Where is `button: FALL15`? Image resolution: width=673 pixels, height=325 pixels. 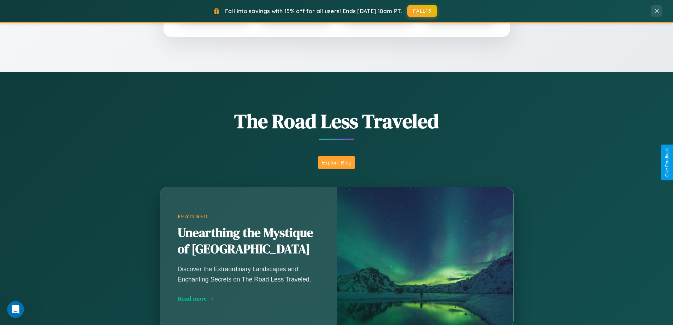
button: FALL15 is located at coordinates (422, 11).